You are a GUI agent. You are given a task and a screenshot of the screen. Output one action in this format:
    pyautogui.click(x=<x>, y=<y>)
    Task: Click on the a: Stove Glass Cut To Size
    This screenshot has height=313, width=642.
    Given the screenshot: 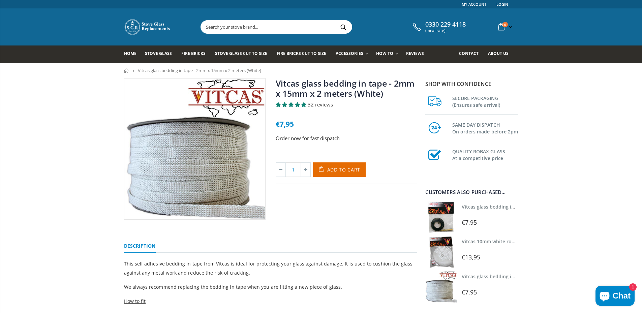 What is the action you would take?
    pyautogui.click(x=244, y=54)
    